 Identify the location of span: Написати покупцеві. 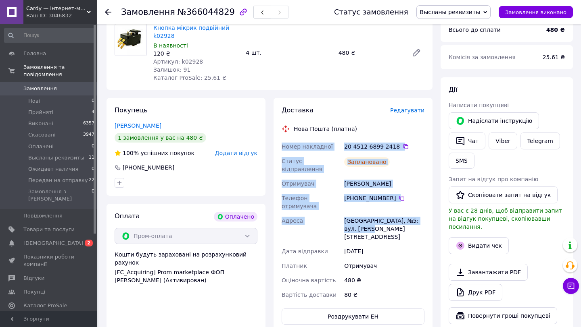
(478, 105).